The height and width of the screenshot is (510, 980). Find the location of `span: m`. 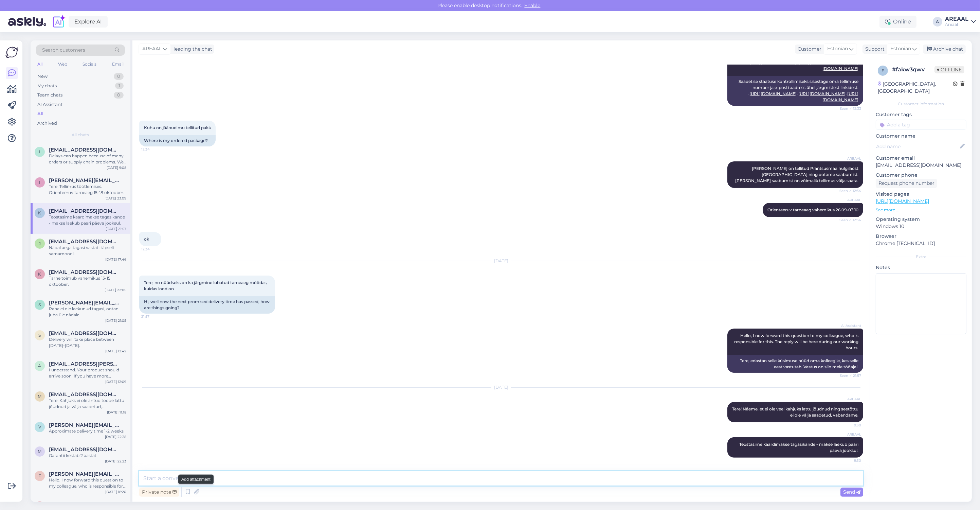

span: m is located at coordinates (40, 396).